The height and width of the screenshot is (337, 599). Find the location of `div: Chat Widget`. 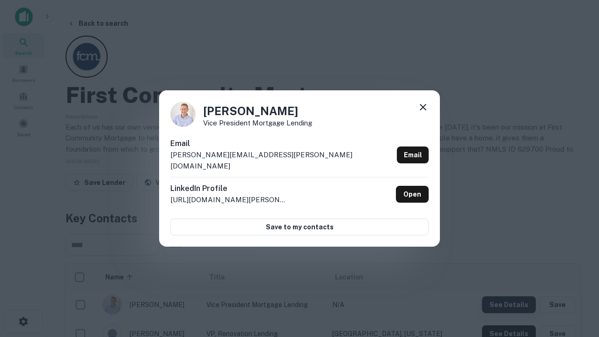

div: Chat Widget is located at coordinates (575, 254).